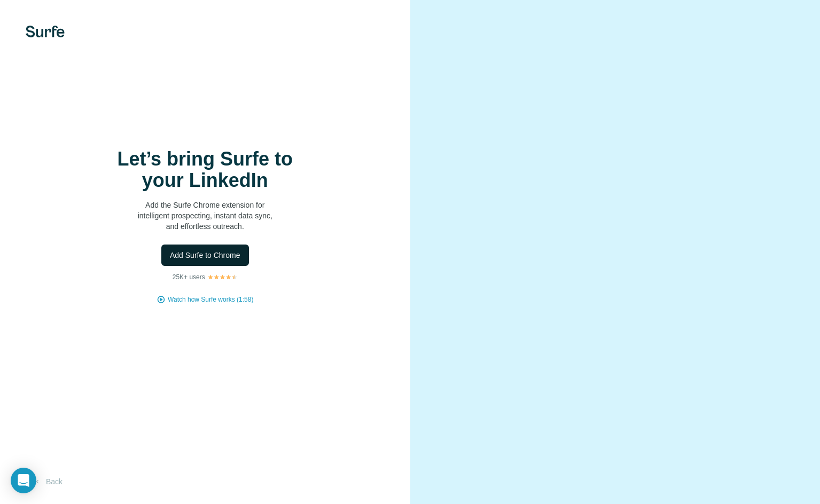 The height and width of the screenshot is (504, 820). Describe the element at coordinates (205, 255) in the screenshot. I see `span: Add Surfe to Chrome` at that location.